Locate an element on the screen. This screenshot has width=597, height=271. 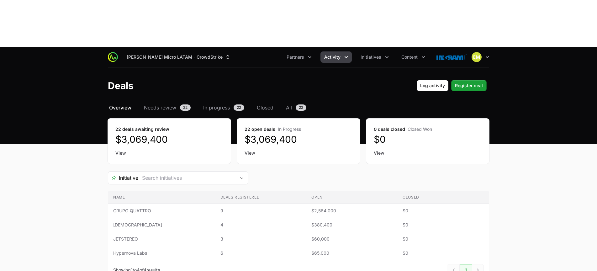
div: Partners menu is located at coordinates (299, 57).